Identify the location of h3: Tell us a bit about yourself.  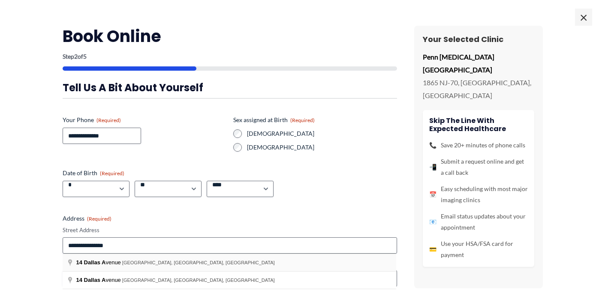
(230, 87).